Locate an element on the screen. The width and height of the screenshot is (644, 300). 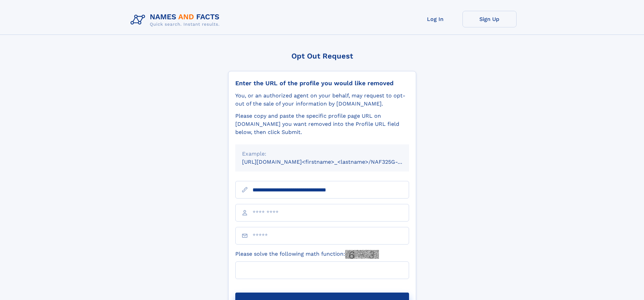
div: Example: is located at coordinates (322, 154).